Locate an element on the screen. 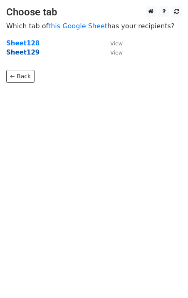 This screenshot has width=188, height=298. strong: Sheet128 is located at coordinates (23, 43).